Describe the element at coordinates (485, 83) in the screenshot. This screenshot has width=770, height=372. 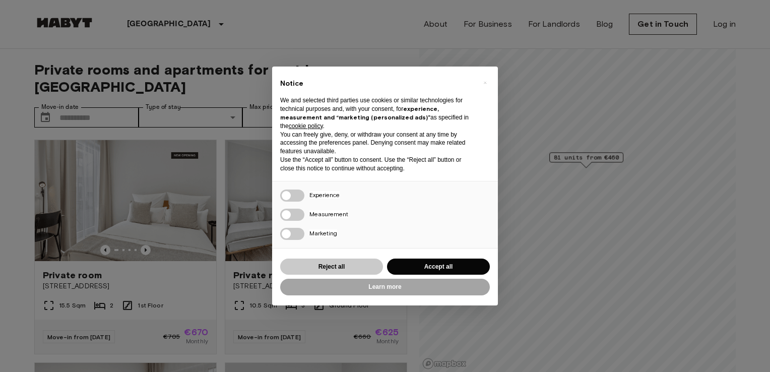
I see `button: Close this notice` at that location.